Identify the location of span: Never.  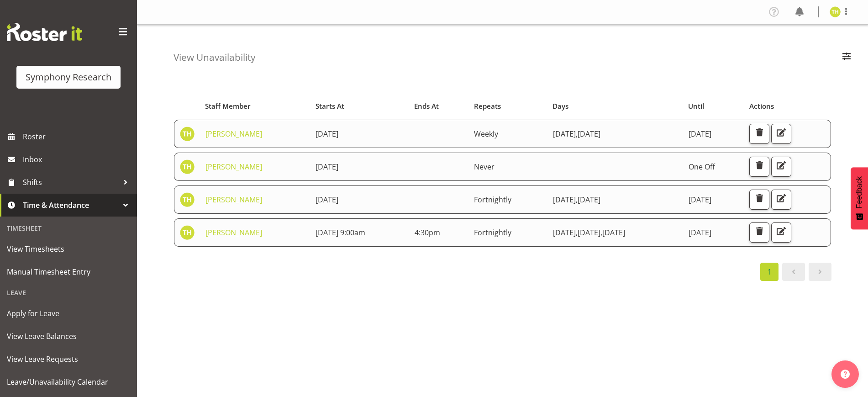
(484, 167).